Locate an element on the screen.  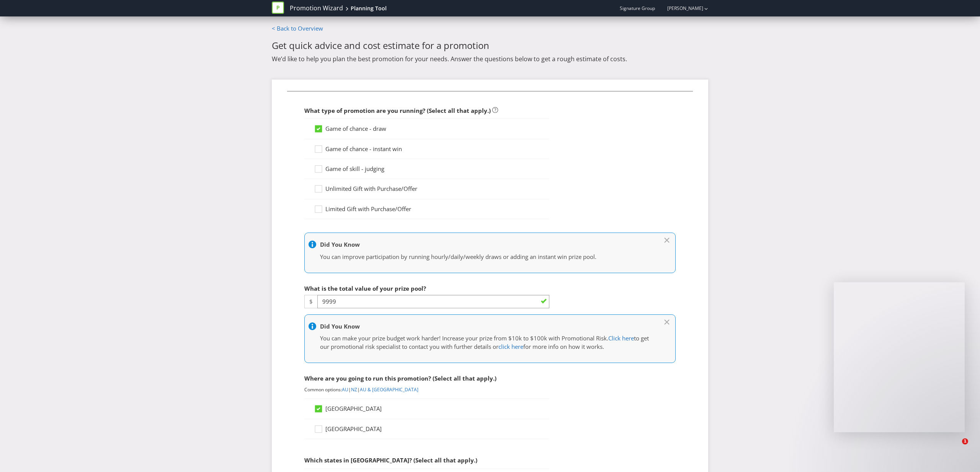
span: What is the total value of your prize pool? is located at coordinates (365, 289).